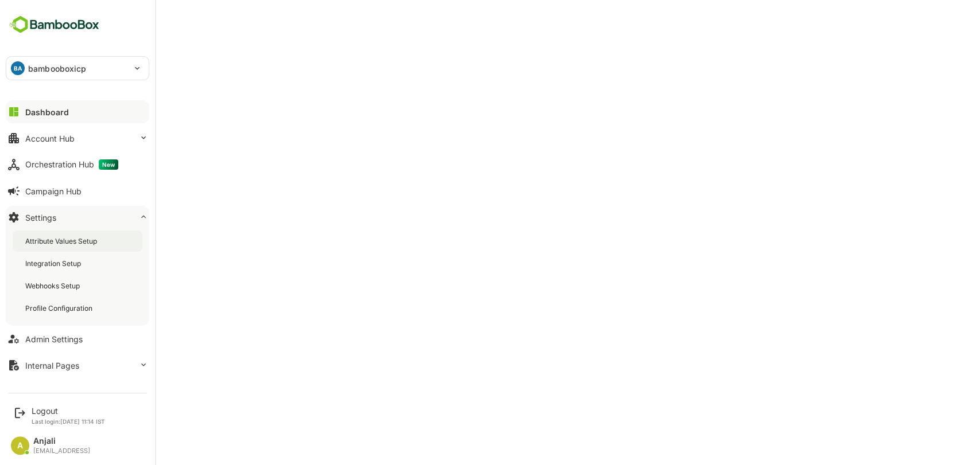  Describe the element at coordinates (77, 138) in the screenshot. I see `button: Account Hub` at that location.